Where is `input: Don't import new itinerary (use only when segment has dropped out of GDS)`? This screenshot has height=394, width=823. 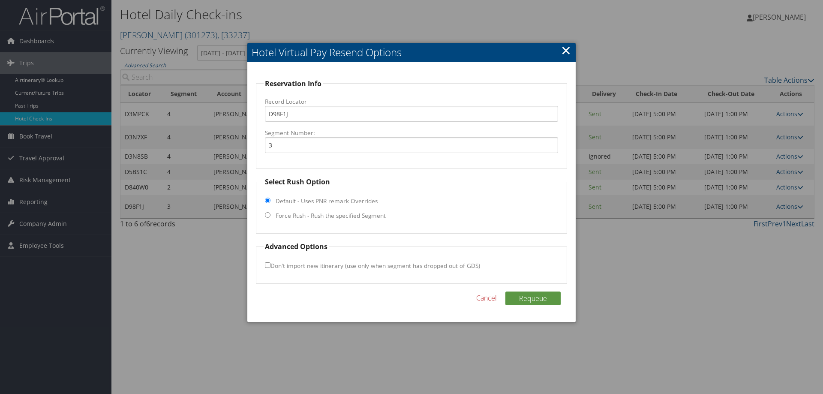 input: Don't import new itinerary (use only when segment has dropped out of GDS) is located at coordinates (267, 265).